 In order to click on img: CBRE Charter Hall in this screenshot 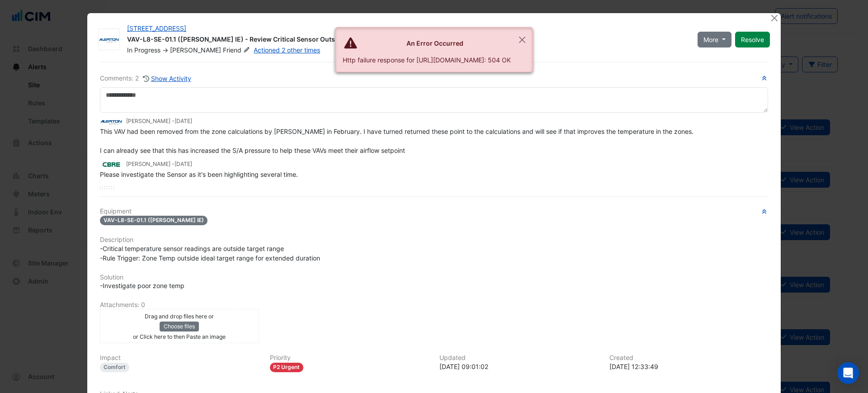, I will do `click(111, 164)`.